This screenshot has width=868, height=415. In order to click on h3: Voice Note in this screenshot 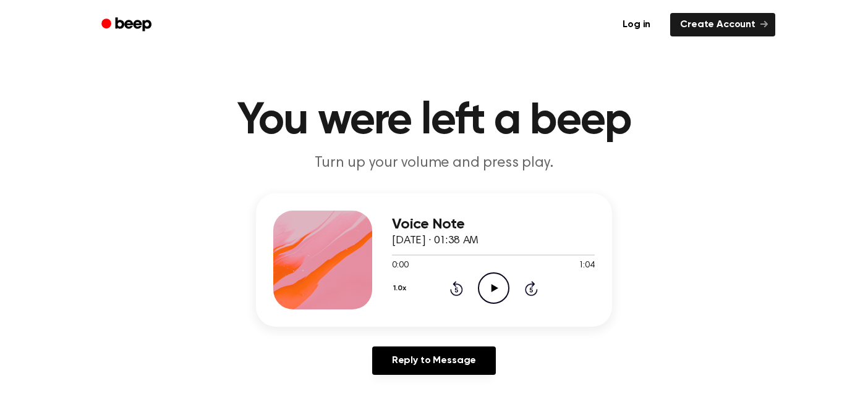, I will do `click(493, 224)`.